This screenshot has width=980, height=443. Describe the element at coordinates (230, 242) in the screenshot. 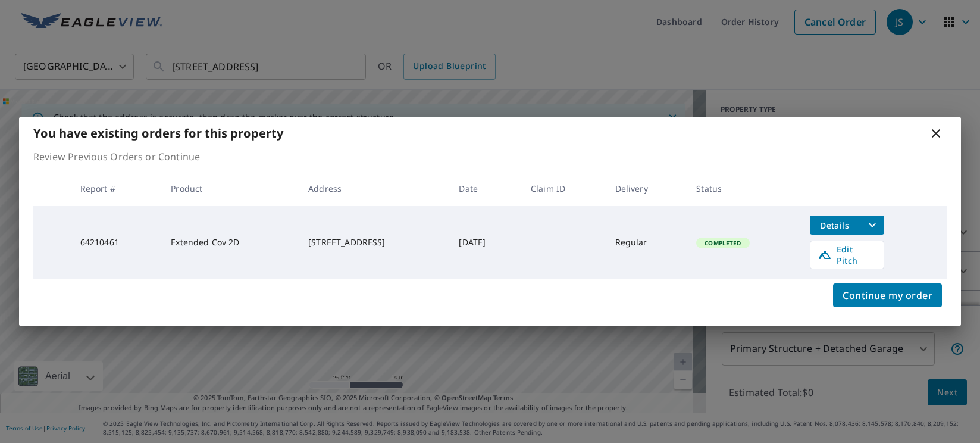

I see `td: Extended Cov 2D` at that location.